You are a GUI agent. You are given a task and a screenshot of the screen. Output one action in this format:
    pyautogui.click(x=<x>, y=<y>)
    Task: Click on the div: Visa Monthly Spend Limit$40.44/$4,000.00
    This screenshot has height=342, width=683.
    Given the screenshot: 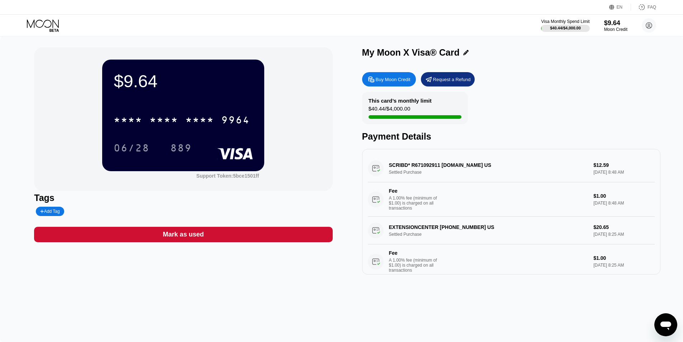 What is the action you would take?
    pyautogui.click(x=565, y=25)
    